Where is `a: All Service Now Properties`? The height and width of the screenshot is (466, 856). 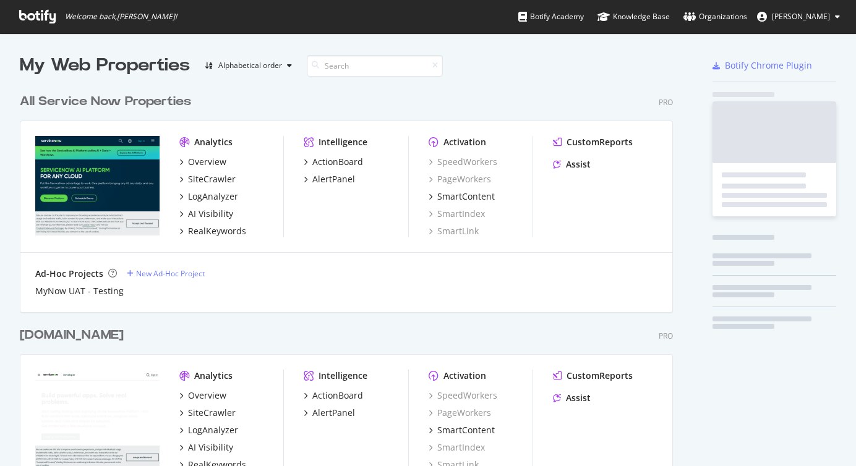
a: All Service Now Properties is located at coordinates (108, 101).